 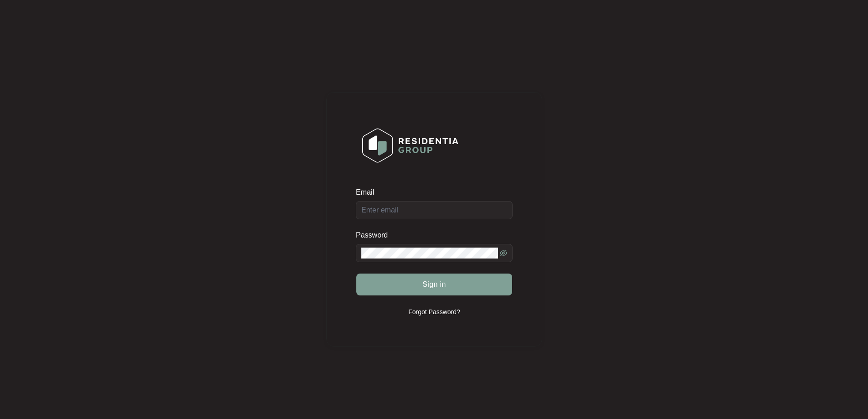 What do you see at coordinates (375, 236) in the screenshot?
I see `label: Password` at bounding box center [375, 236].